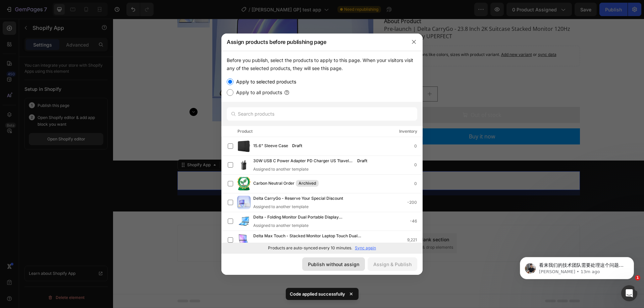 The height and width of the screenshot is (308, 644). I want to click on p: Setup options like colors, sizes with product variant., so click(366, 36).